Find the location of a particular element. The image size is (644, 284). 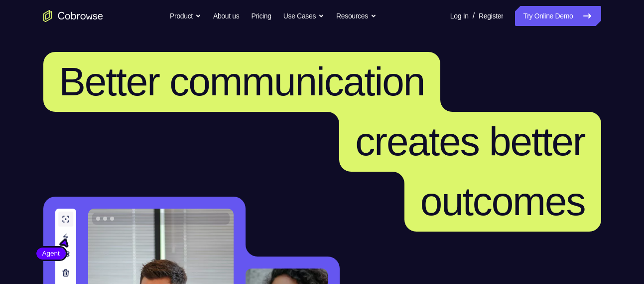

button: Product is located at coordinates (186, 16).